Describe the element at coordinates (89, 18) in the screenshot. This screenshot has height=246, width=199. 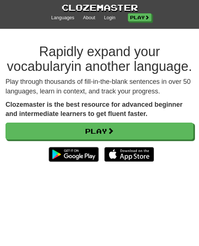
I see `a: About` at that location.